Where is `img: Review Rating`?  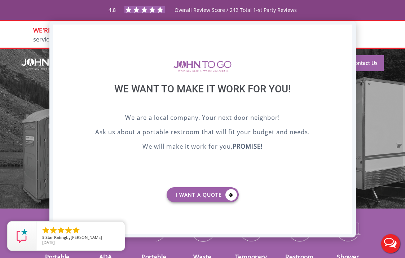
img: Review Rating is located at coordinates (22, 236).